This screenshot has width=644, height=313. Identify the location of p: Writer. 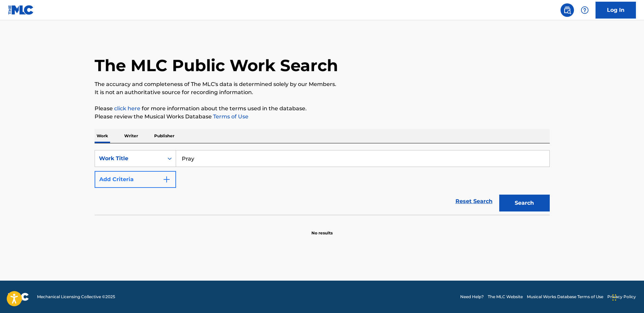
(131, 136).